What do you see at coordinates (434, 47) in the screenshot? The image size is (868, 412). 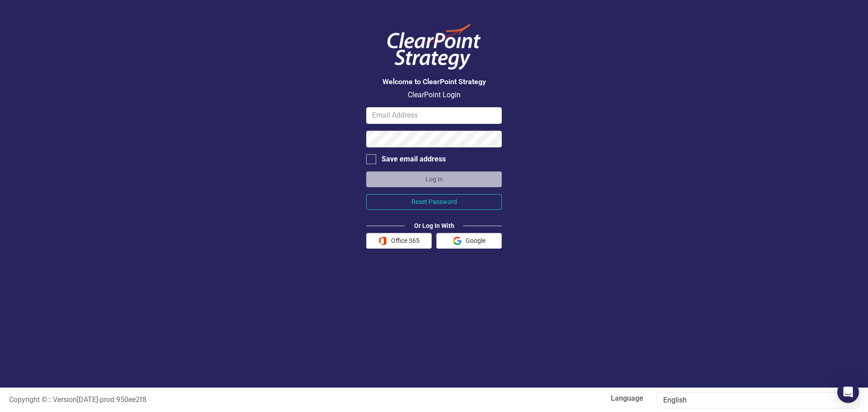 I see `img: ClearPoint Logo` at bounding box center [434, 47].